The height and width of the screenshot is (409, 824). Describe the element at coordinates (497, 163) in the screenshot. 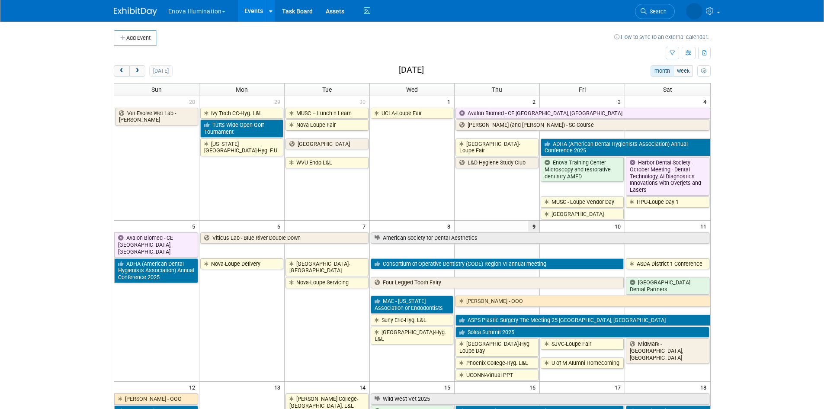

I see `a: L&D Hygiene Study Club` at that location.